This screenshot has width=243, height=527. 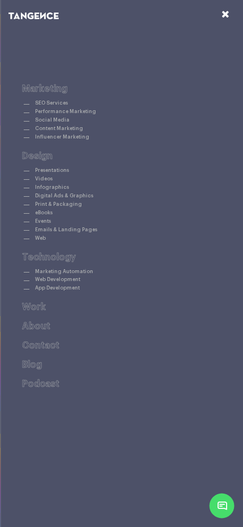 What do you see at coordinates (58, 204) in the screenshot?
I see `a: Print & Packaging` at bounding box center [58, 204].